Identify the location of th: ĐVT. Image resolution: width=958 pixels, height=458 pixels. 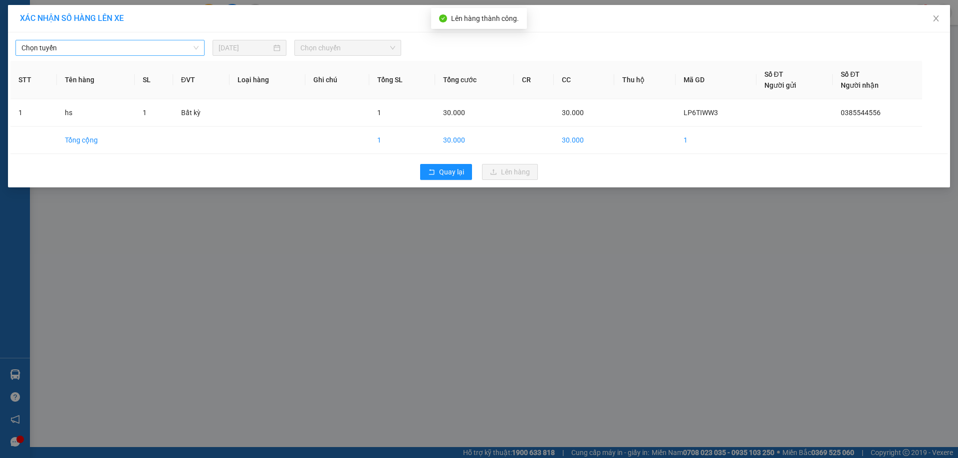
(201, 80).